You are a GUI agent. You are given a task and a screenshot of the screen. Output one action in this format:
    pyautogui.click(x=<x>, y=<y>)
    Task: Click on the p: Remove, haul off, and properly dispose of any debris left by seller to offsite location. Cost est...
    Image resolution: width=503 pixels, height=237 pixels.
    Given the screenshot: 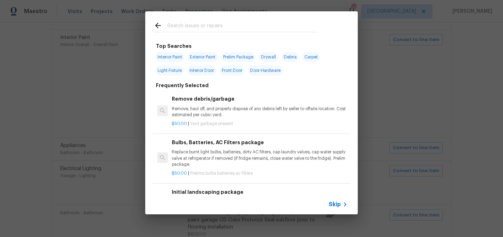 What is the action you would take?
    pyautogui.click(x=260, y=112)
    